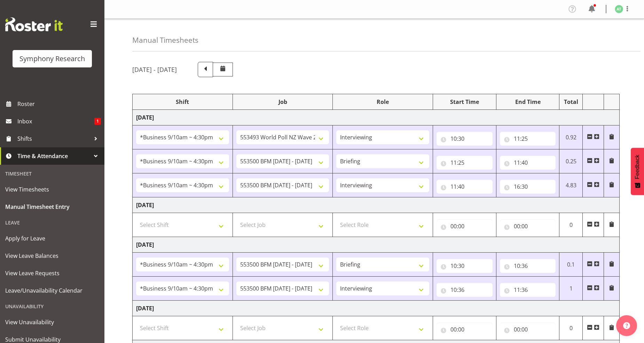  I want to click on a: Manual Timesheet Entry, so click(52, 207).